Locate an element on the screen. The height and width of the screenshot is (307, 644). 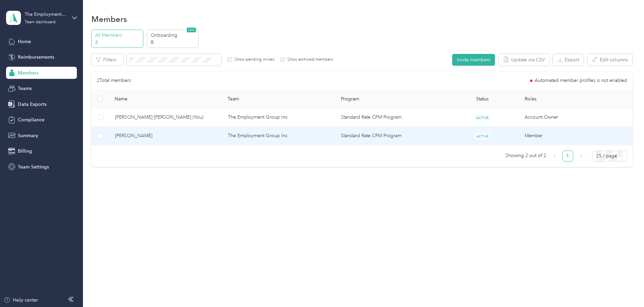
td: Account Owner is located at coordinates (576, 117).